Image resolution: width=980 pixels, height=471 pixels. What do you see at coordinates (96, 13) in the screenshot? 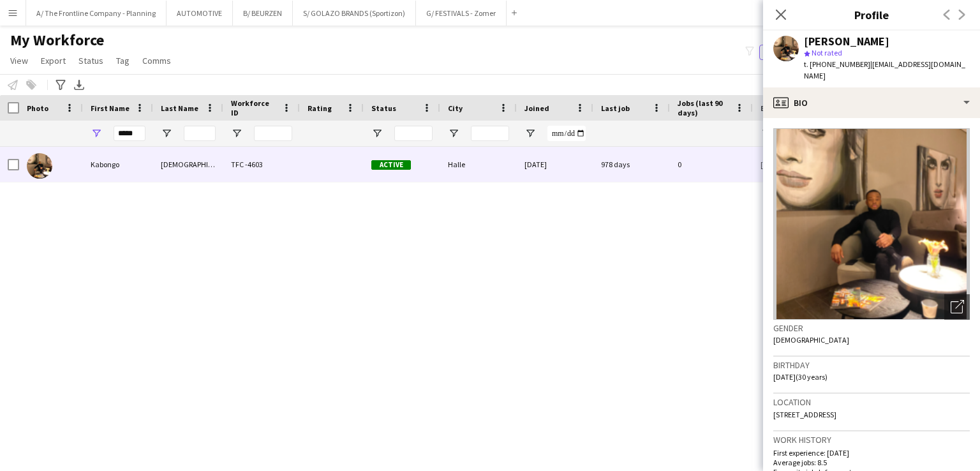
I see `button: A/ The Frontline Company - Planning` at bounding box center [96, 13].